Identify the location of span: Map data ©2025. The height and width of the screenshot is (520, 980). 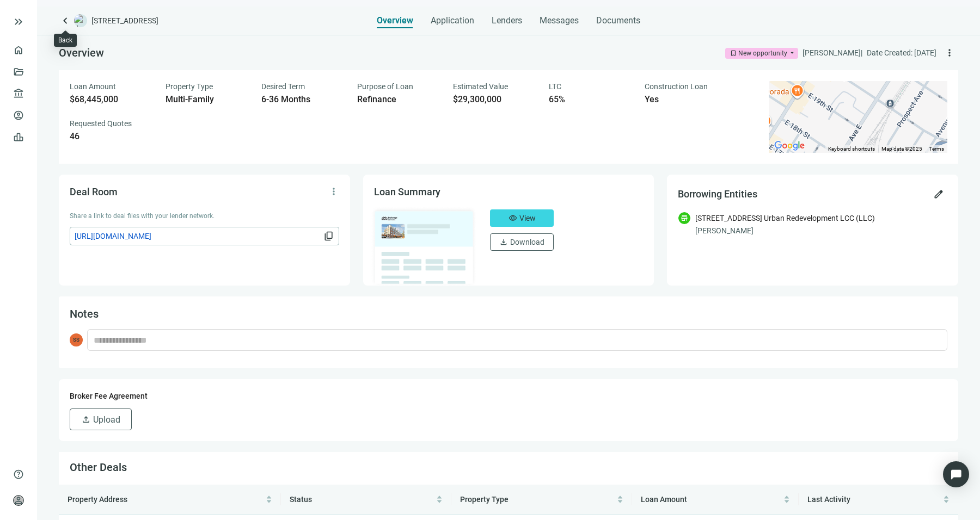
(902, 149).